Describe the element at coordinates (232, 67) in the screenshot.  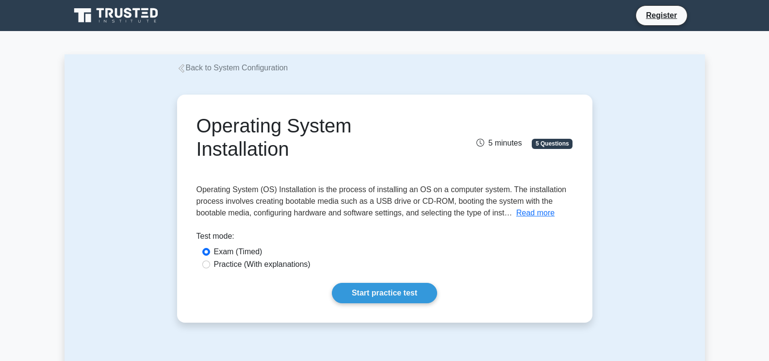
I see `a: Back to System Configuration` at that location.